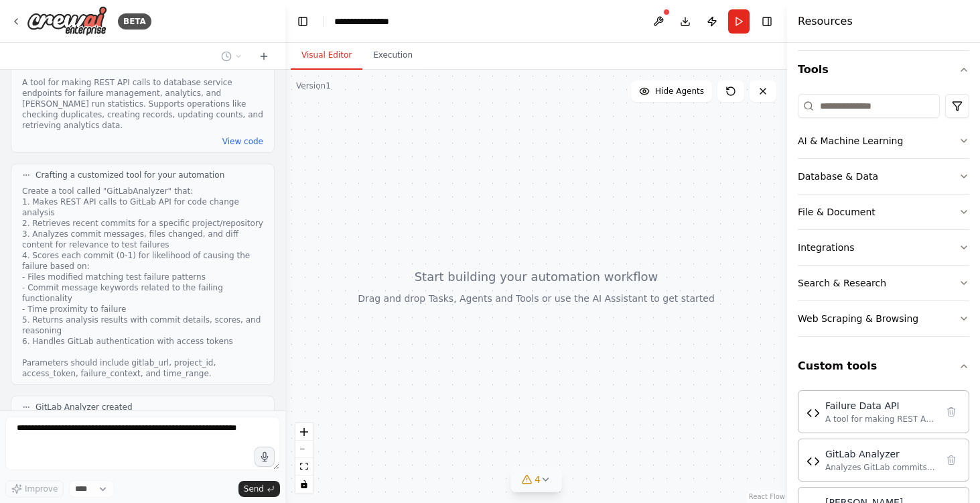  I want to click on button: File & Document, so click(884, 212).